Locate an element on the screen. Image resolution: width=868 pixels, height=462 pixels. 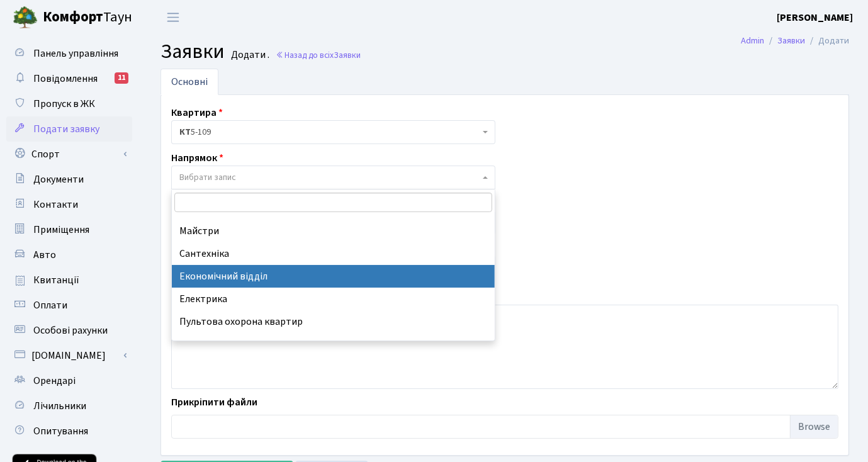
a: Контакти is located at coordinates (69, 205).